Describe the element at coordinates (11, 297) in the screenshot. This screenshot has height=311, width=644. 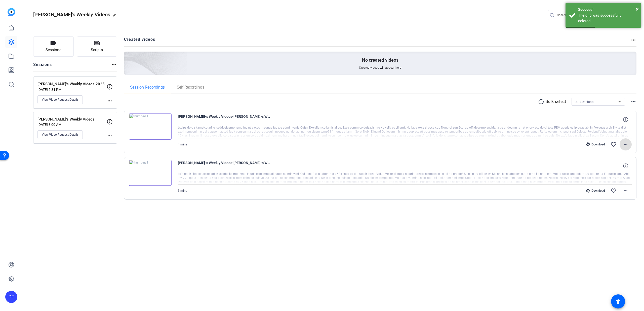
I see `div: DF` at that location.